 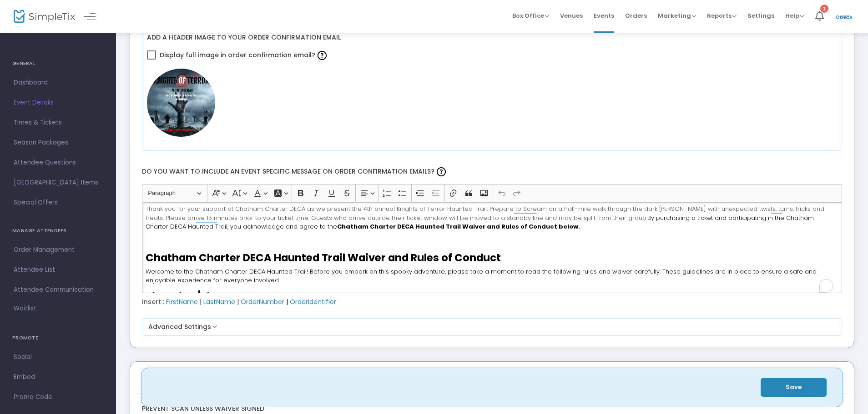 What do you see at coordinates (571, 16) in the screenshot?
I see `span: Venues` at bounding box center [571, 16].